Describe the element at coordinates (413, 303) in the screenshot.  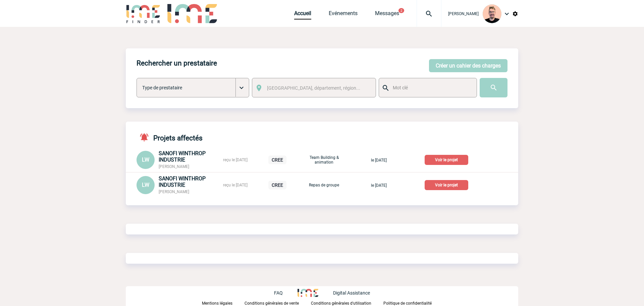
I see `a: Politique de confidentialité` at that location.